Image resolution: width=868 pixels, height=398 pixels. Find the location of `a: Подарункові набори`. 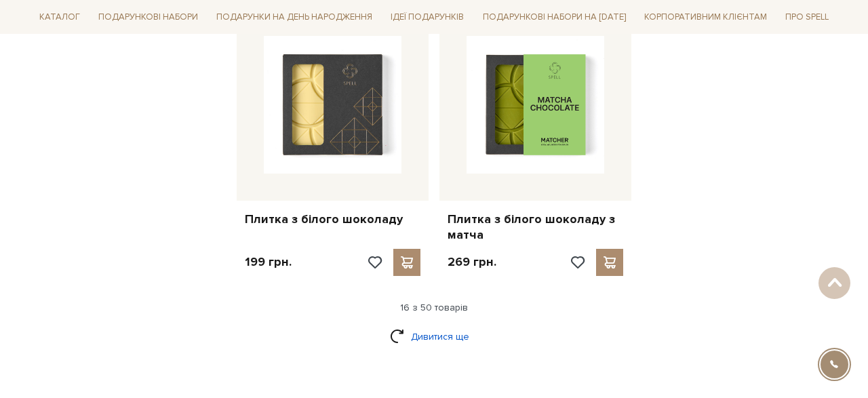

a: Подарункові набори is located at coordinates (148, 17).